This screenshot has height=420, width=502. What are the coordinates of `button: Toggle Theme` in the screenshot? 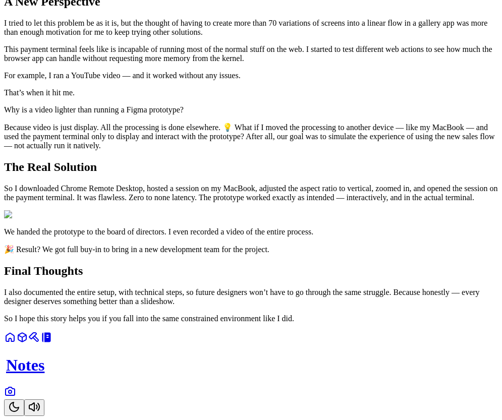 It's located at (14, 407).